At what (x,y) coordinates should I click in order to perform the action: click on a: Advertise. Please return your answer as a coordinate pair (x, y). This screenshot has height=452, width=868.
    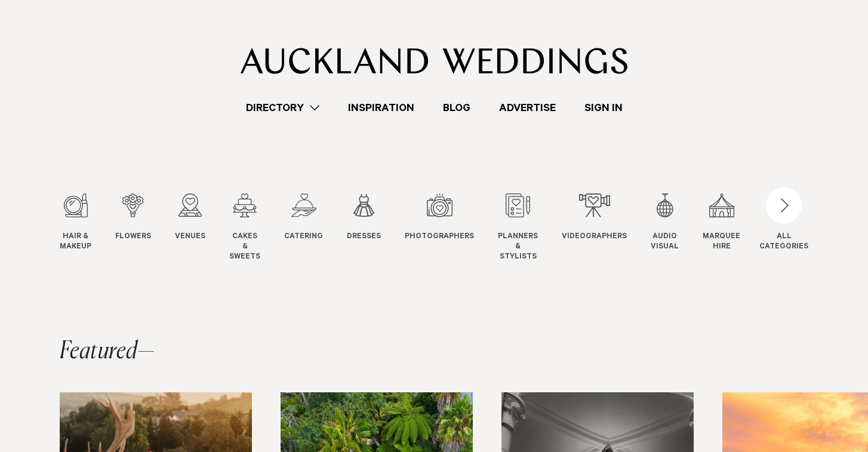
    Looking at the image, I should click on (527, 107).